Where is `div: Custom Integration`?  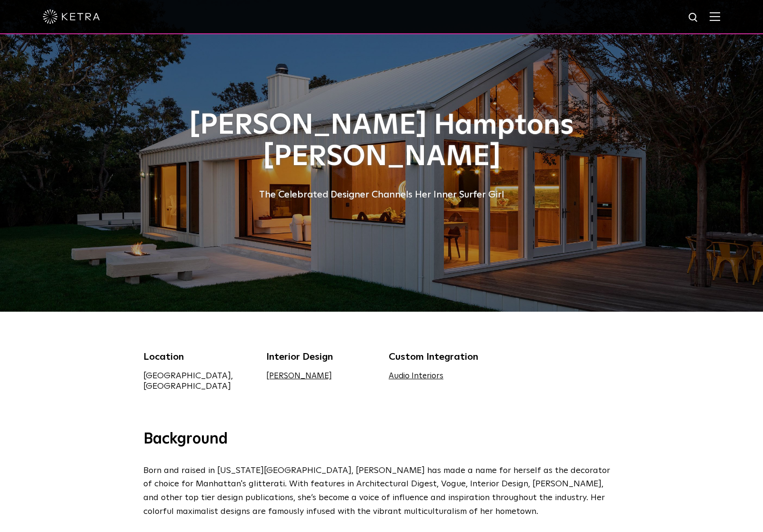
div: Custom Integration is located at coordinates (443, 357).